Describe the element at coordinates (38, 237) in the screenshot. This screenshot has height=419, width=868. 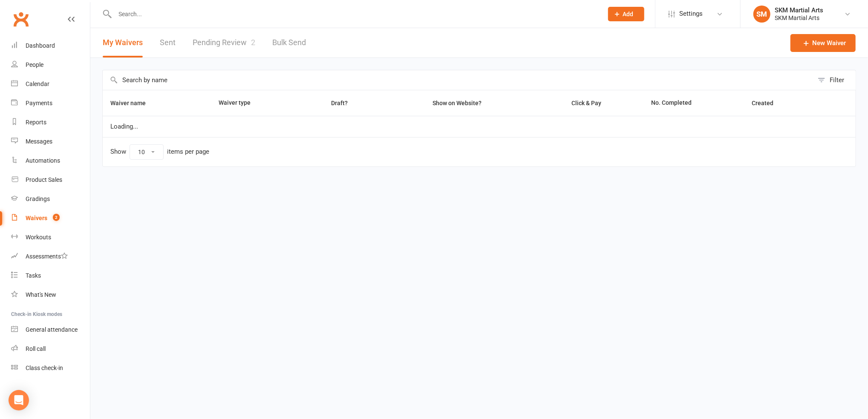
I see `div: Workouts` at that location.